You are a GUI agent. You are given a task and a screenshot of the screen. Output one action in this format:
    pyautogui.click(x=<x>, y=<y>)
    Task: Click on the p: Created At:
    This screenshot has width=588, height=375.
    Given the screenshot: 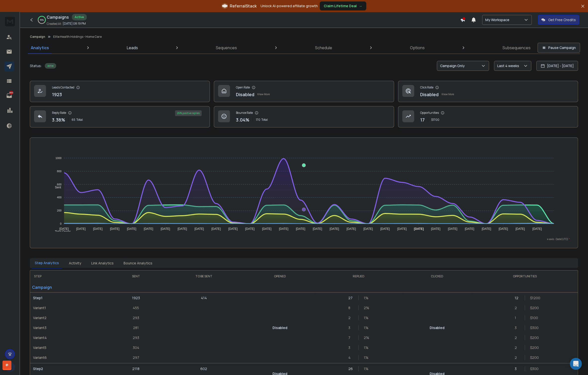 What is the action you would take?
    pyautogui.click(x=54, y=24)
    